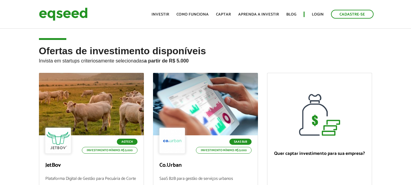 Image resolution: width=411 pixels, height=185 pixels. I want to click on img: EqSeed, so click(63, 14).